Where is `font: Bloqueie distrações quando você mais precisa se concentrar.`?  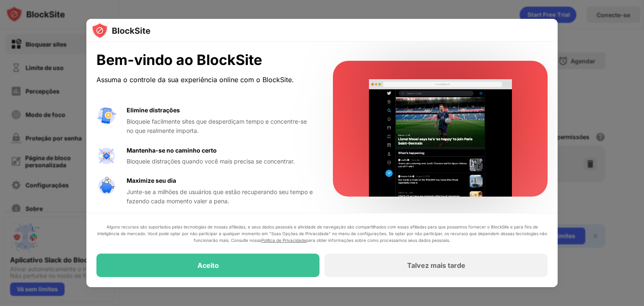
font: Bloqueie distrações quando você mais precisa se concentrar. is located at coordinates (211, 161).